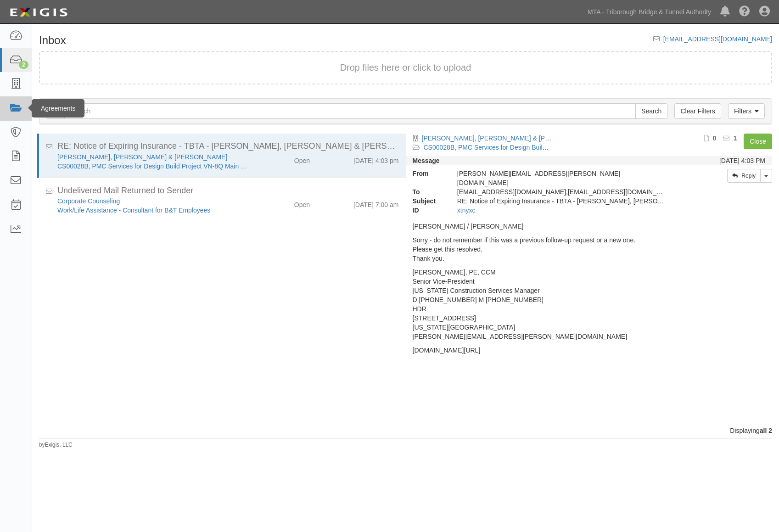 This screenshot has height=532, width=779. I want to click on div: 2, so click(23, 65).